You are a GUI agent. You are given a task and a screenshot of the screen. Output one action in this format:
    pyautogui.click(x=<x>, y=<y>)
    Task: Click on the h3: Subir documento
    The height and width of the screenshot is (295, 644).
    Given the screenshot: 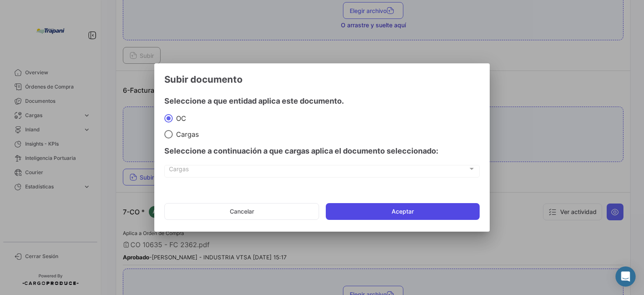 What is the action you would take?
    pyautogui.click(x=322, y=79)
    